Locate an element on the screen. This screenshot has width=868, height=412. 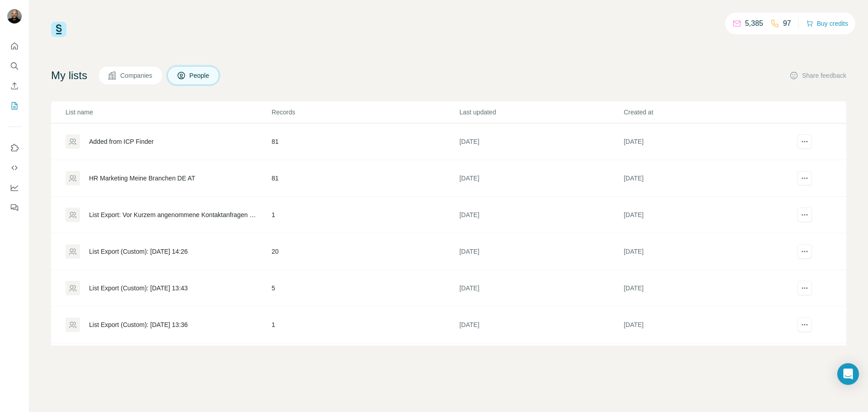
button: Quick start is located at coordinates (15, 46).